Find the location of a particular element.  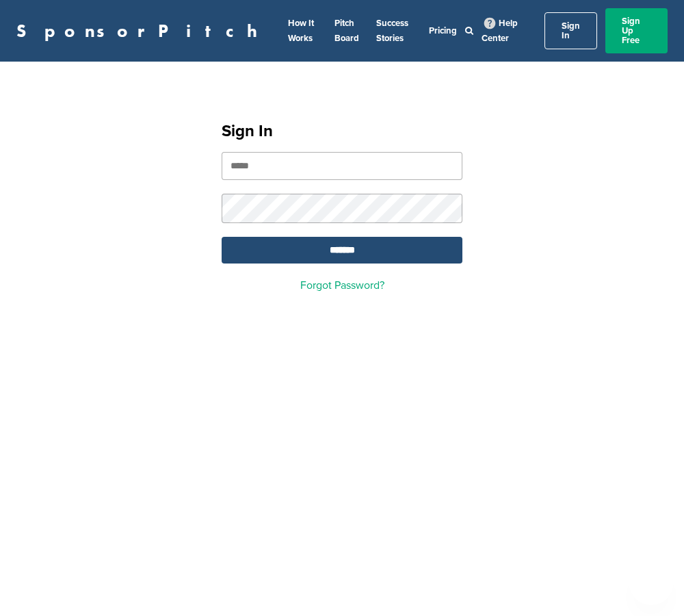

h1: Sign In is located at coordinates (342, 132).